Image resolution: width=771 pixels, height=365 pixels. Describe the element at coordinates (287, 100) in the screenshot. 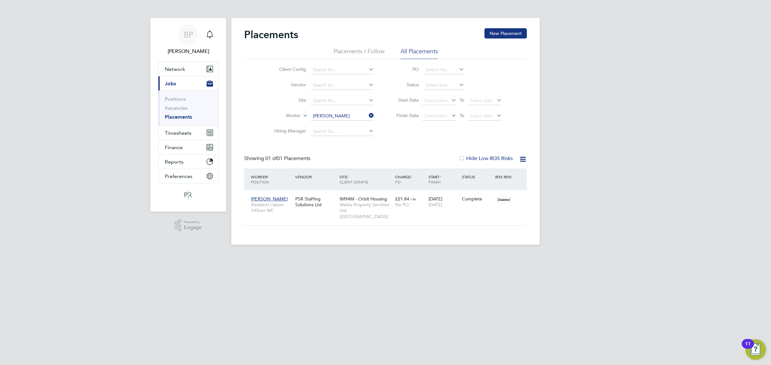

I see `label: Site` at that location.